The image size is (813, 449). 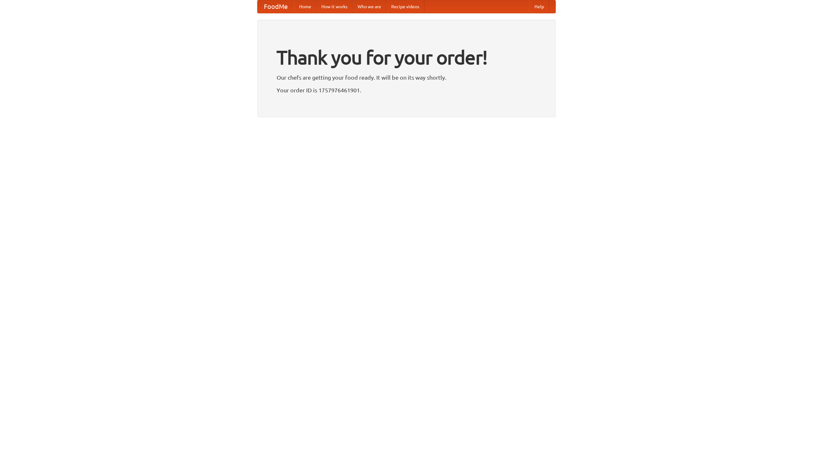 What do you see at coordinates (405, 7) in the screenshot?
I see `a: Recipe videos` at bounding box center [405, 7].